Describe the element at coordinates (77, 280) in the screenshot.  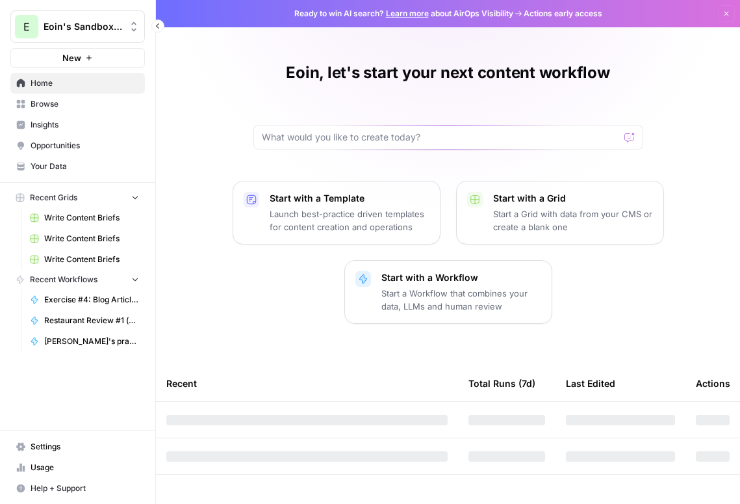
I see `button: Recent Workflows` at that location.